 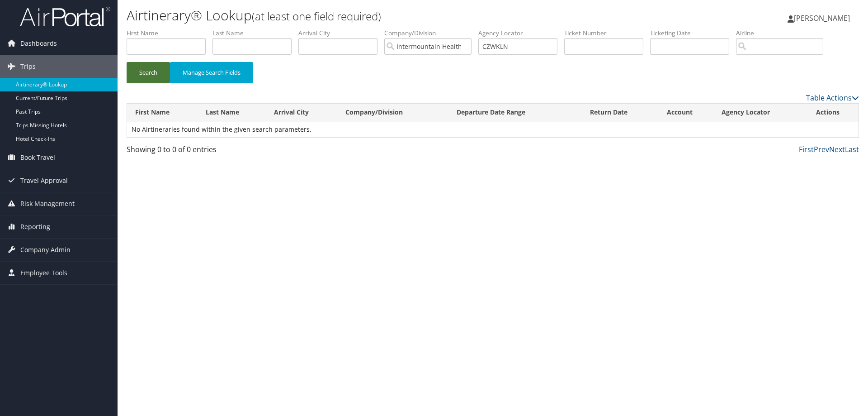 I want to click on h1: Airtinerary® Lookup, so click(x=370, y=15).